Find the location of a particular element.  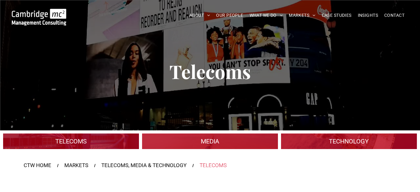

div: CTW HOME is located at coordinates (37, 165).